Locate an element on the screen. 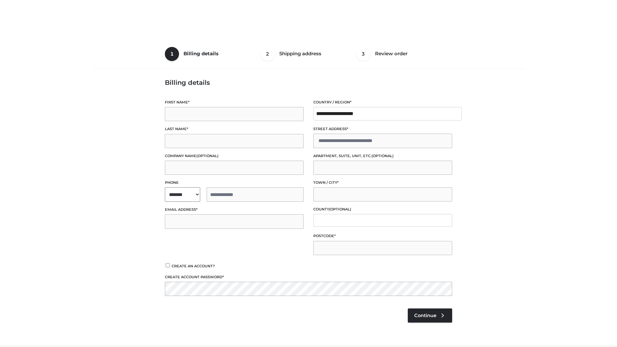 This screenshot has height=347, width=617. span: 3 is located at coordinates (363, 54).